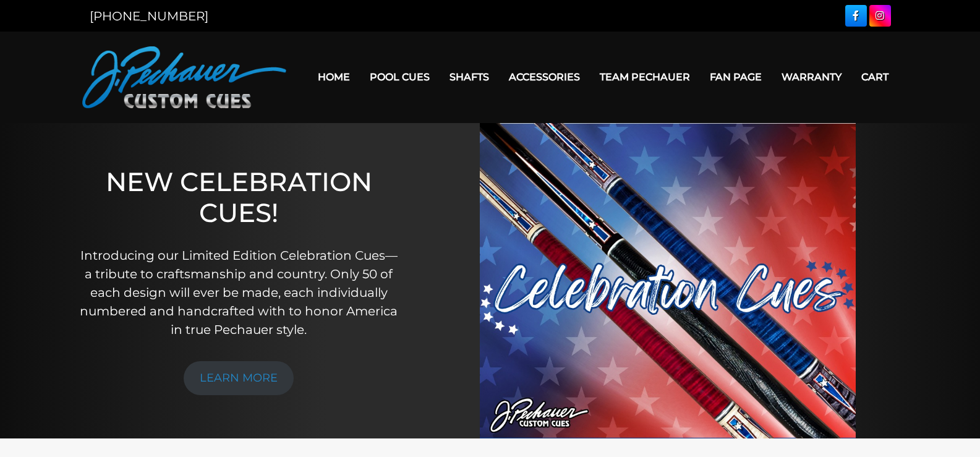 The image size is (980, 457). Describe the element at coordinates (334, 77) in the screenshot. I see `a: Home` at that location.